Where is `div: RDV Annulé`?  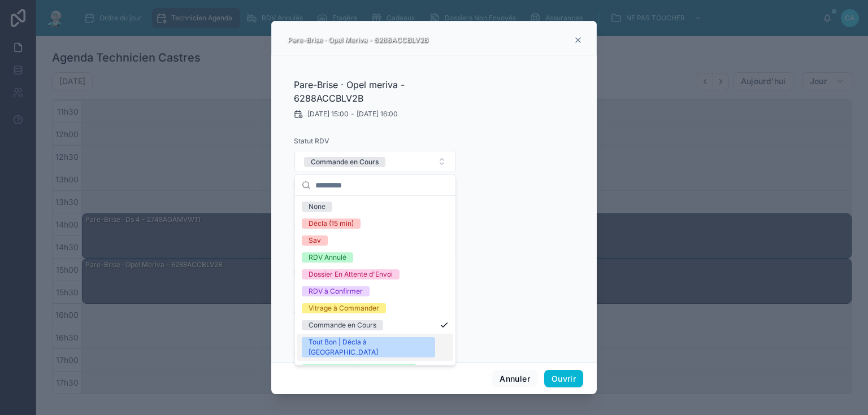 div: RDV Annulé is located at coordinates (327, 257).